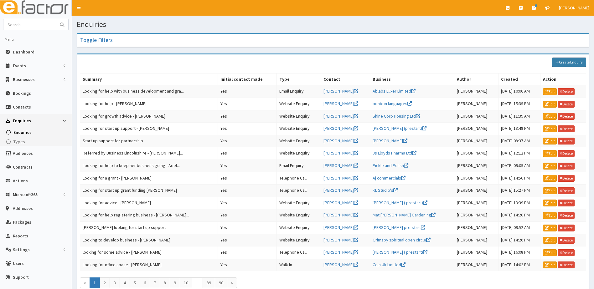  What do you see at coordinates (22, 93) in the screenshot?
I see `span: Bookings` at bounding box center [22, 93].